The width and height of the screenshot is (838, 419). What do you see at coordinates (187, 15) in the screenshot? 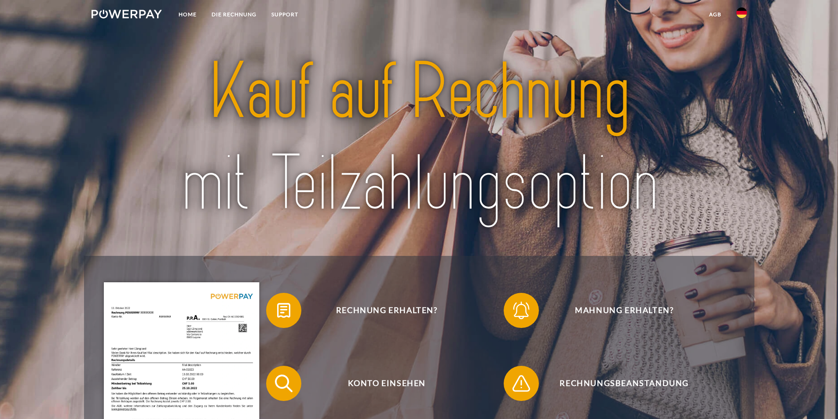
I see `a: Home` at bounding box center [187, 15].